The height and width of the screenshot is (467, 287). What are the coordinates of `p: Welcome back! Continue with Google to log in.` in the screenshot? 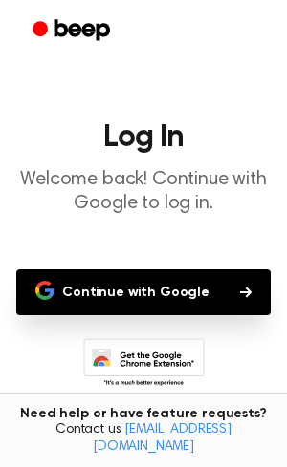 It's located at (143, 192).